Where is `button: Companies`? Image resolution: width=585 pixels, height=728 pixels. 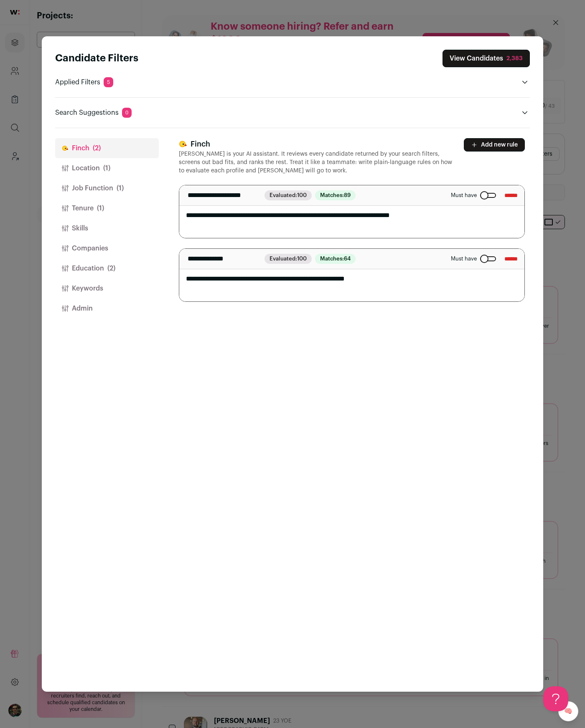 button: Companies is located at coordinates (107, 249).